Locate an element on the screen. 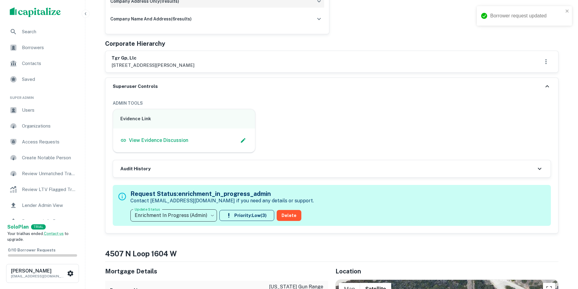 This screenshot has width=578, height=289. a: Contacts is located at coordinates (42, 63).